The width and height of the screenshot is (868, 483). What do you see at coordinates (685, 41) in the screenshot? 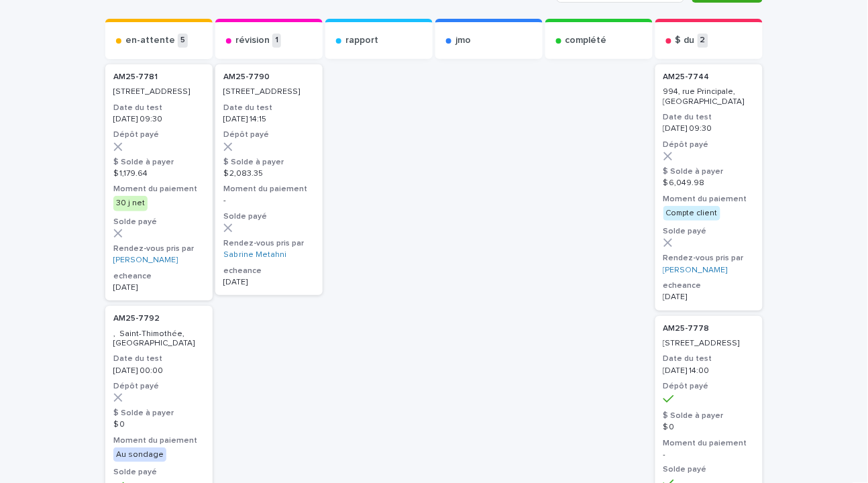
I see `p: $ du` at bounding box center [685, 41].